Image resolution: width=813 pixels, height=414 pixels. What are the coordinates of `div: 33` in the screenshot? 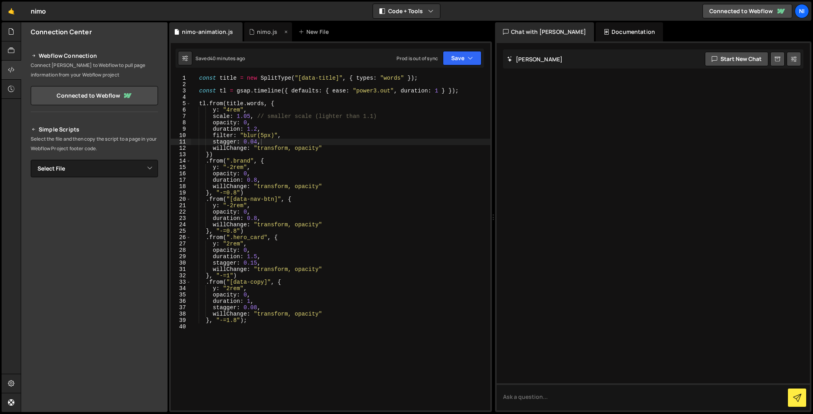 It's located at (181, 282).